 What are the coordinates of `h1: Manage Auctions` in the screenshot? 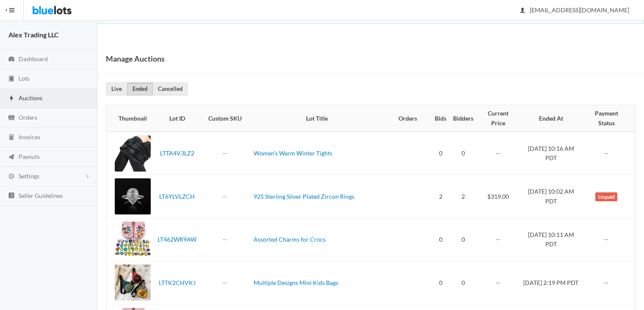 It's located at (135, 59).